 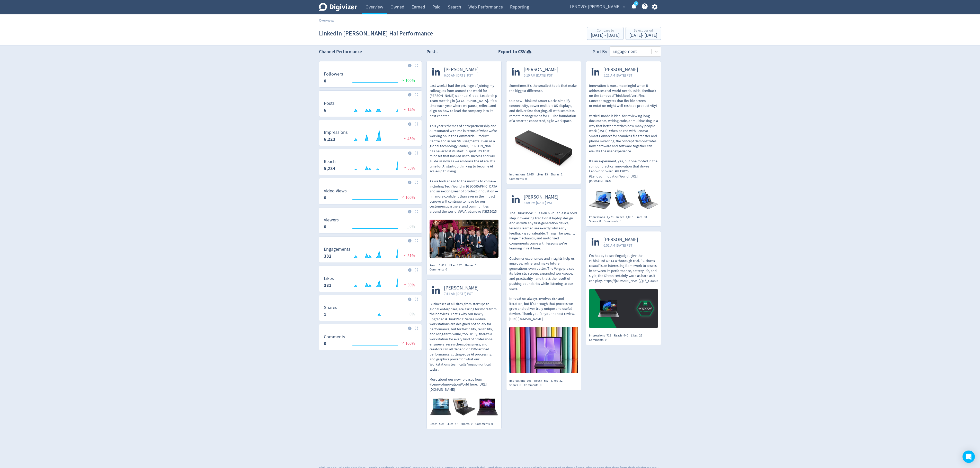 What do you see at coordinates (334, 74) in the screenshot?
I see `dt: Followers` at bounding box center [334, 74].